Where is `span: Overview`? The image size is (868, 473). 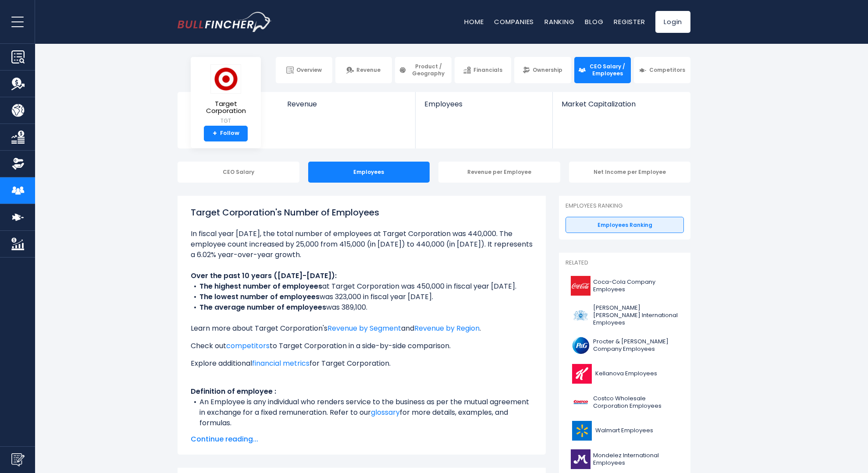 span: Overview is located at coordinates (309, 70).